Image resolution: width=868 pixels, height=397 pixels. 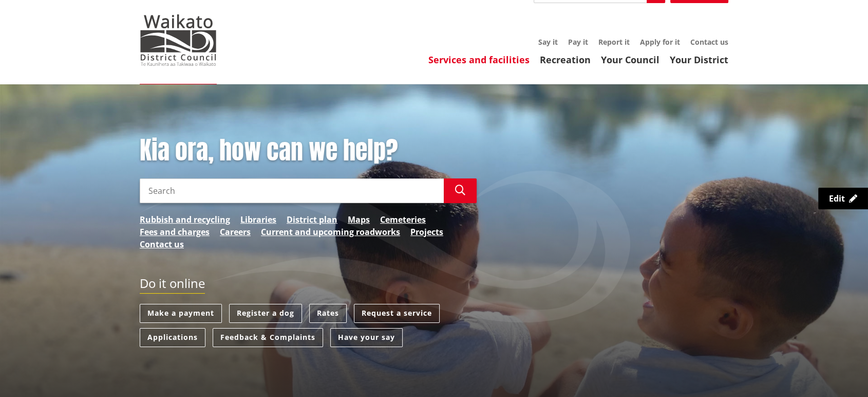 I want to click on input: Search input, so click(x=292, y=191).